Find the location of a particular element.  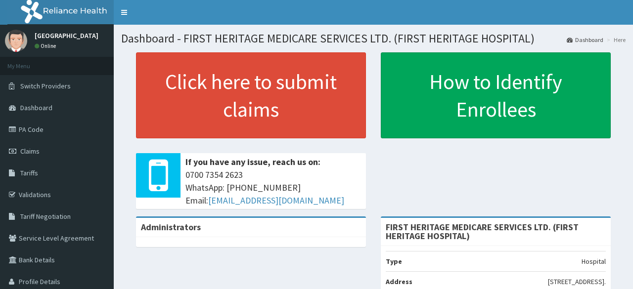

b: Administrators is located at coordinates (170, 227).